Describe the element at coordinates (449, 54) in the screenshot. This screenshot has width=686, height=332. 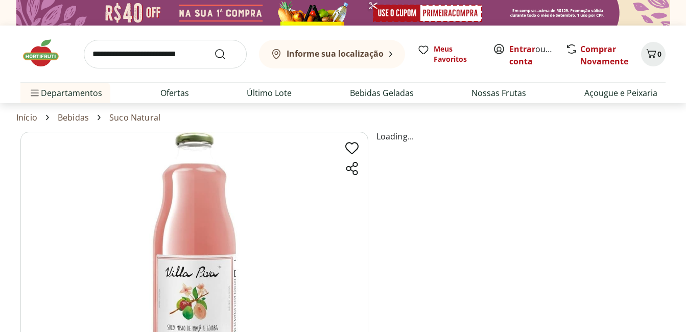
I see `a: Meus Favoritos` at that location.